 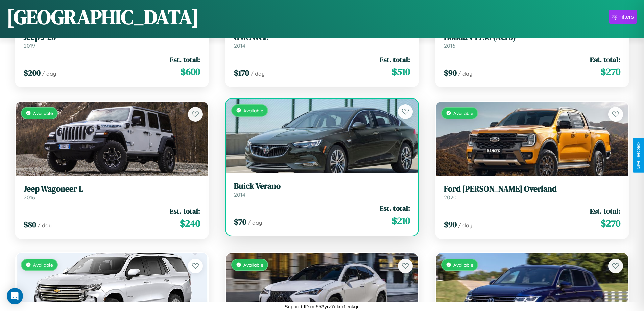 What do you see at coordinates (240, 222) in the screenshot?
I see `span: $ 70` at bounding box center [240, 222].